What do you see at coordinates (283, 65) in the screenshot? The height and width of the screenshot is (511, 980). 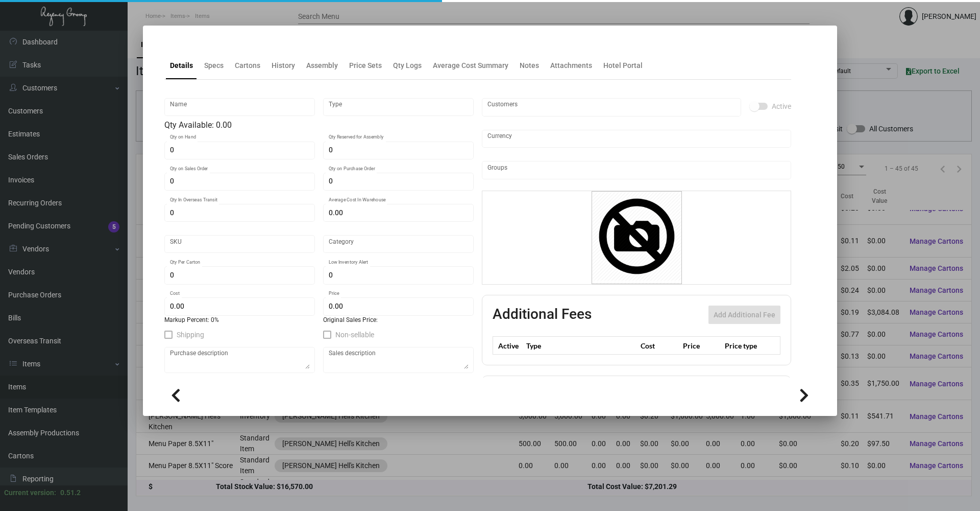 I see `div: History` at bounding box center [283, 65].